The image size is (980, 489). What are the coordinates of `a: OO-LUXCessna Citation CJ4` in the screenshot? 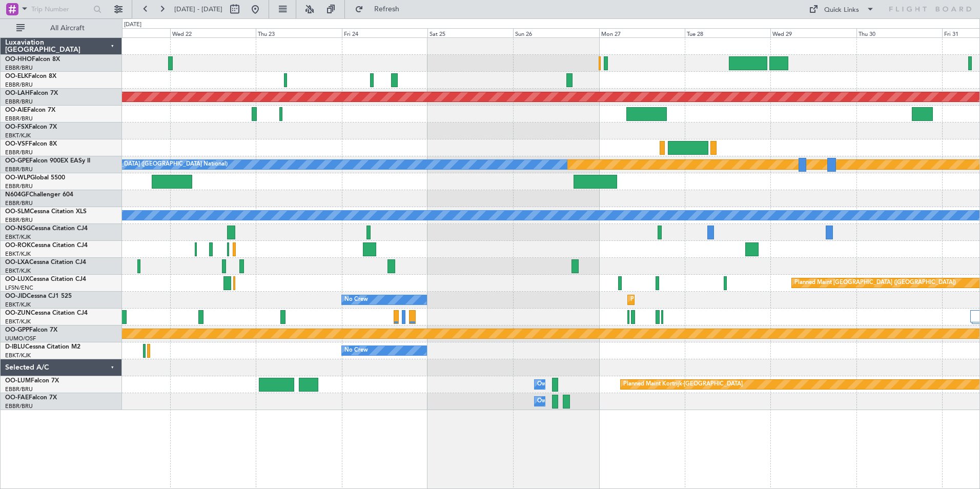 It's located at (46, 279).